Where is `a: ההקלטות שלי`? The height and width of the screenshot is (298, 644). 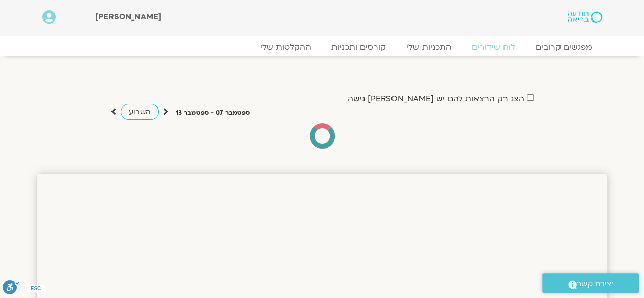
a: ההקלטות שלי is located at coordinates (285, 47).